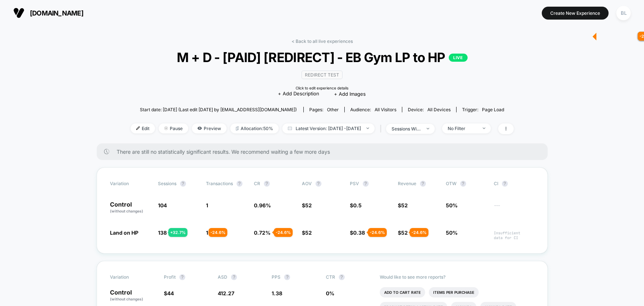 The image size is (644, 306). I want to click on span: Sessions, so click(168, 183).